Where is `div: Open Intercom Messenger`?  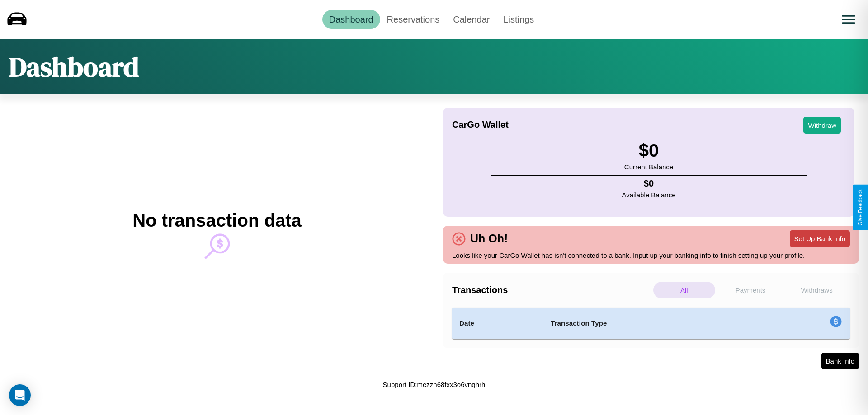 div: Open Intercom Messenger is located at coordinates (20, 395).